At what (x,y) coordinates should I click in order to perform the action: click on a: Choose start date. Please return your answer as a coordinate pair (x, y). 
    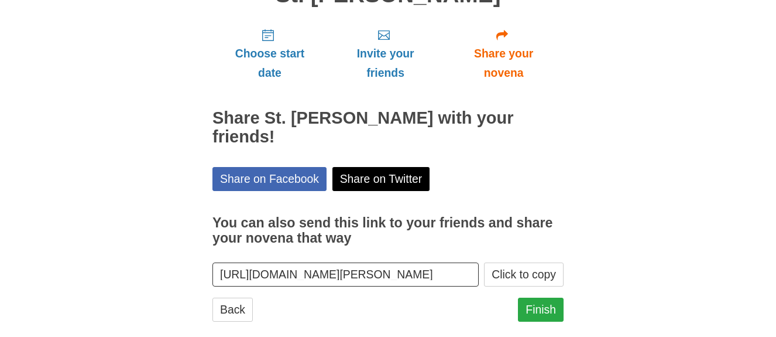
    Looking at the image, I should click on (270, 53).